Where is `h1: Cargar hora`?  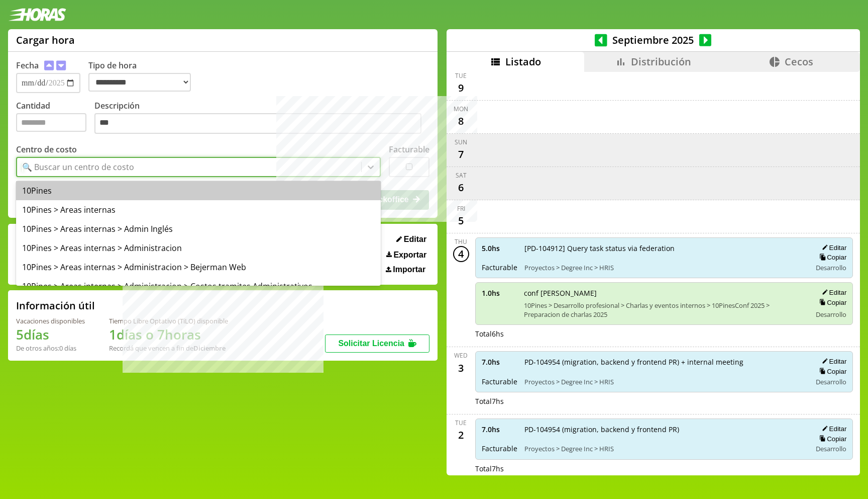
h1: Cargar hora is located at coordinates (45, 40).